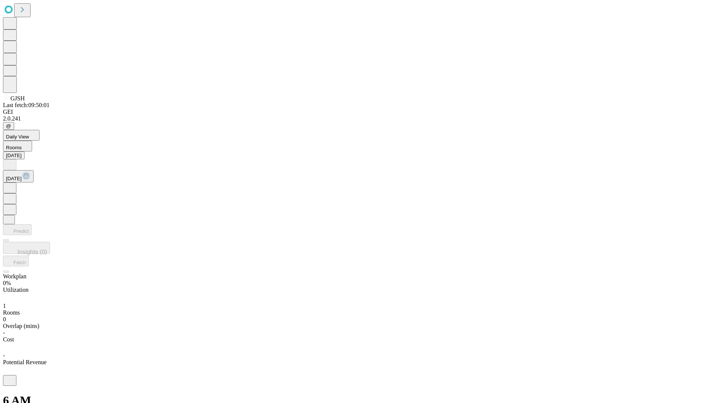  Describe the element at coordinates (21, 135) in the screenshot. I see `button: Daily View` at that location.